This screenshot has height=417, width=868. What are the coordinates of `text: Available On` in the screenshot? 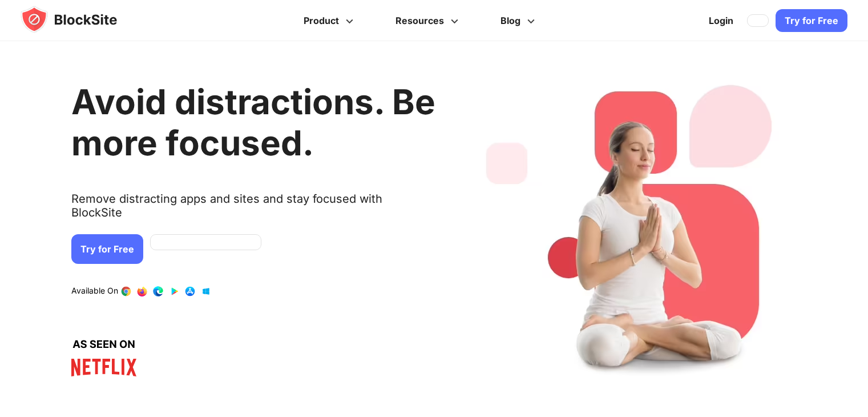 It's located at (95, 291).